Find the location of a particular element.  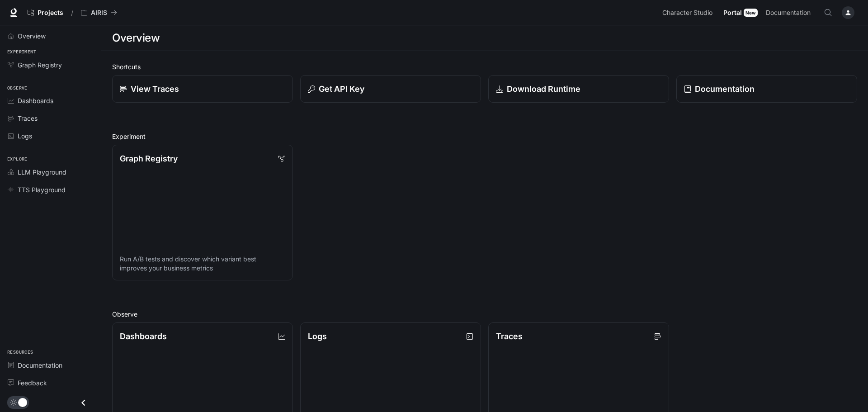

button: All workspaces is located at coordinates (99, 13).